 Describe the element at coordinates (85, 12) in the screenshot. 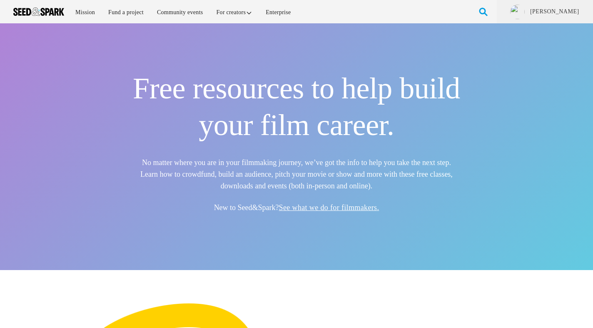

I see `a: Mission` at that location.